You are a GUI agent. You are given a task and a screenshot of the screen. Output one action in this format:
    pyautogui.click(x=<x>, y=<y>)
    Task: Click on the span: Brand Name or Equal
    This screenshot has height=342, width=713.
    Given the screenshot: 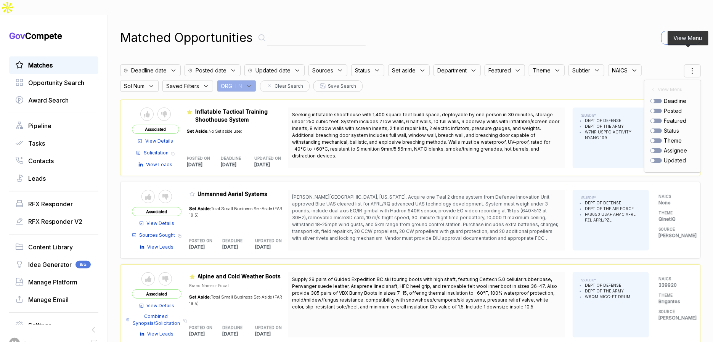 What is the action you would take?
    pyautogui.click(x=209, y=286)
    